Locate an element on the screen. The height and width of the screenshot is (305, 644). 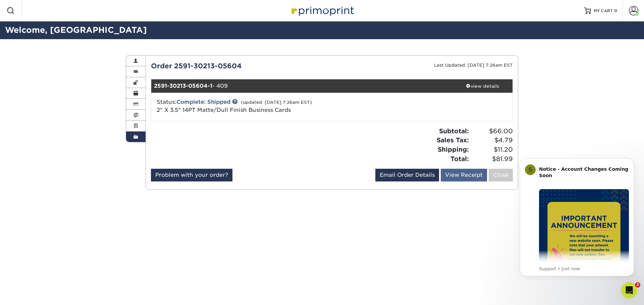
div: message notification from Support, Just now. Notice - Account Changes Coming Soon ​ Past Order Fi... is located at coordinates (67, 65).